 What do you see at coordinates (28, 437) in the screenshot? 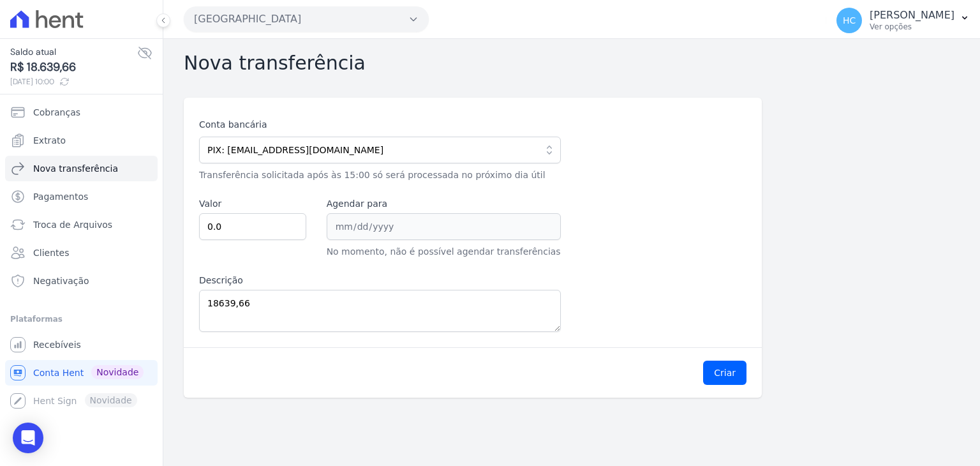
I see `div: Open Intercom Messenger` at bounding box center [28, 437].